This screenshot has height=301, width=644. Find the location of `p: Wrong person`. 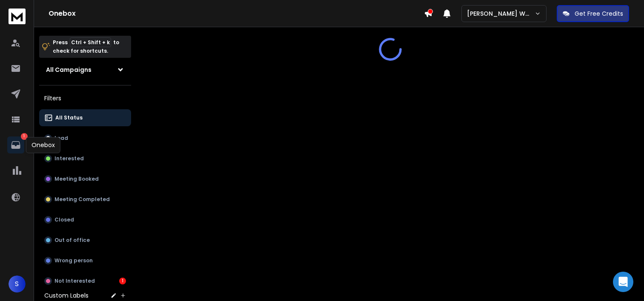

p: Wrong person is located at coordinates (74, 261).